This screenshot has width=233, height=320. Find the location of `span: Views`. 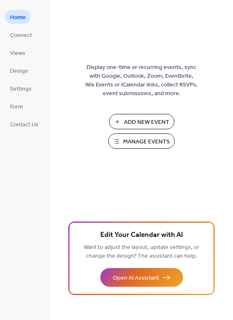

span: Views is located at coordinates (17, 53).